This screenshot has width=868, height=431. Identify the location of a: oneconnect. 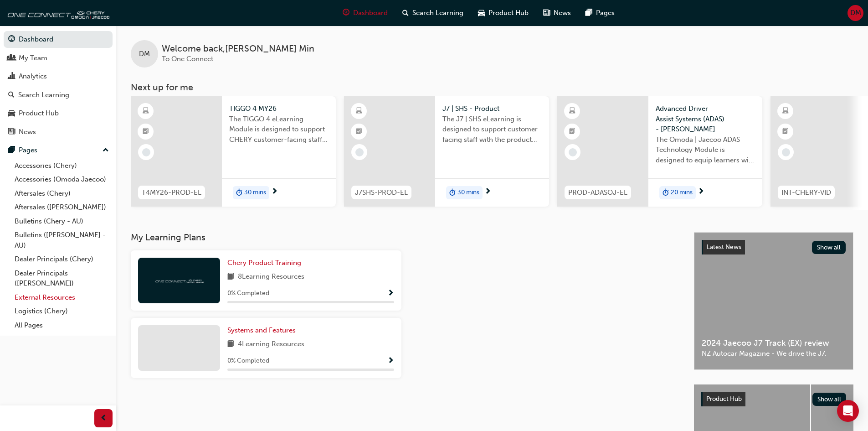
(57, 13).